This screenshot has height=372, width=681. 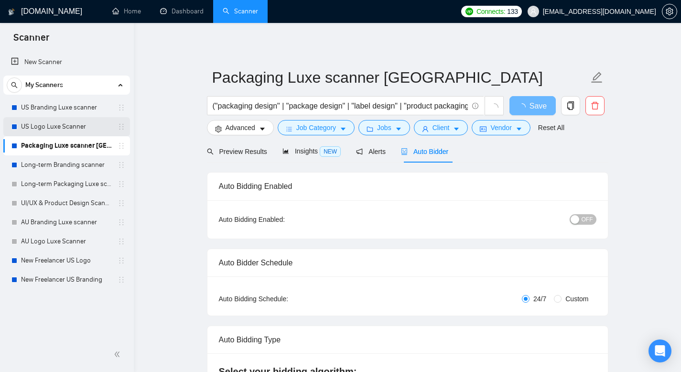 I want to click on a: Reset All, so click(x=551, y=128).